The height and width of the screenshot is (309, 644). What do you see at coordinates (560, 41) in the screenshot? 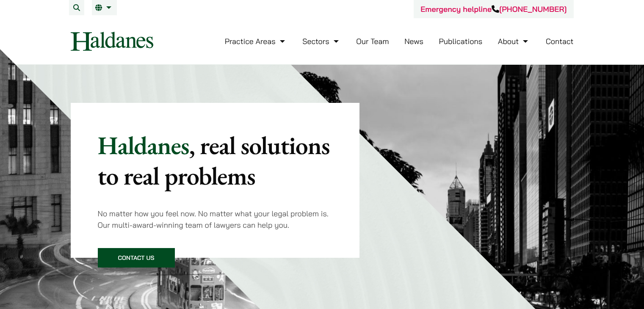
I see `a: Contact` at bounding box center [560, 41].